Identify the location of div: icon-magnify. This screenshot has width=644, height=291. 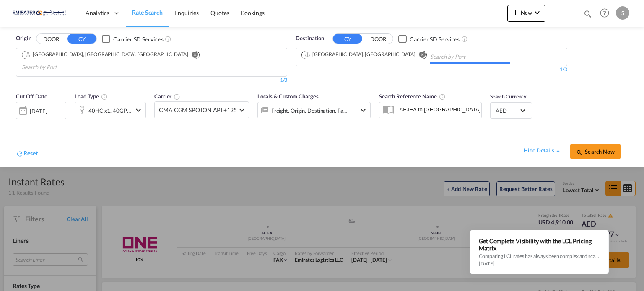
(588, 16).